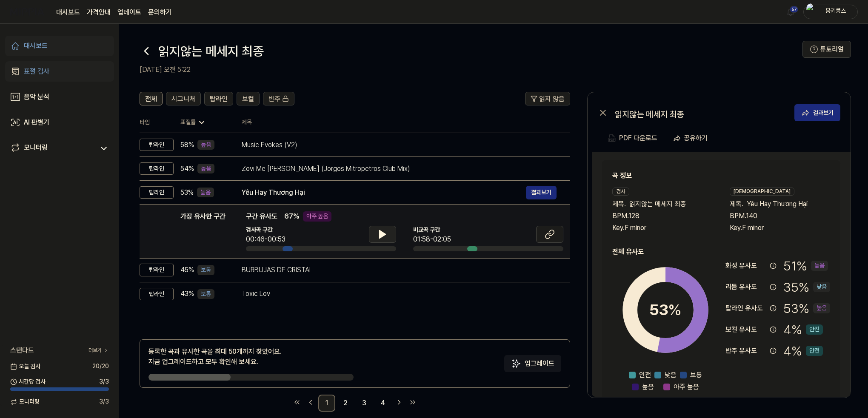 Image resolution: width=868 pixels, height=418 pixels. What do you see at coordinates (746, 308) in the screenshot?
I see `div: 탑라인 유사도` at bounding box center [746, 308].